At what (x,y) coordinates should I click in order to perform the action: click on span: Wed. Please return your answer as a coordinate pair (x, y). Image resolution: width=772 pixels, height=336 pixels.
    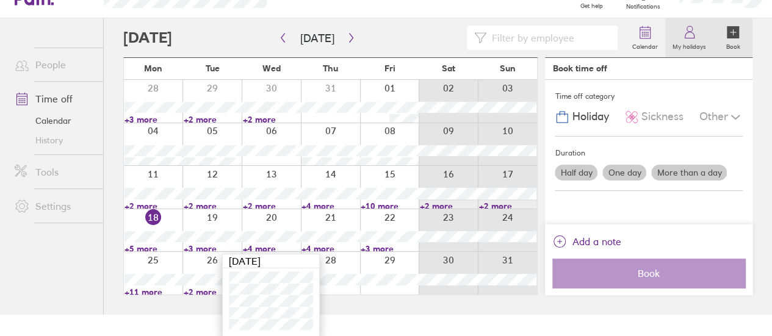
    Looking at the image, I should click on (272, 68).